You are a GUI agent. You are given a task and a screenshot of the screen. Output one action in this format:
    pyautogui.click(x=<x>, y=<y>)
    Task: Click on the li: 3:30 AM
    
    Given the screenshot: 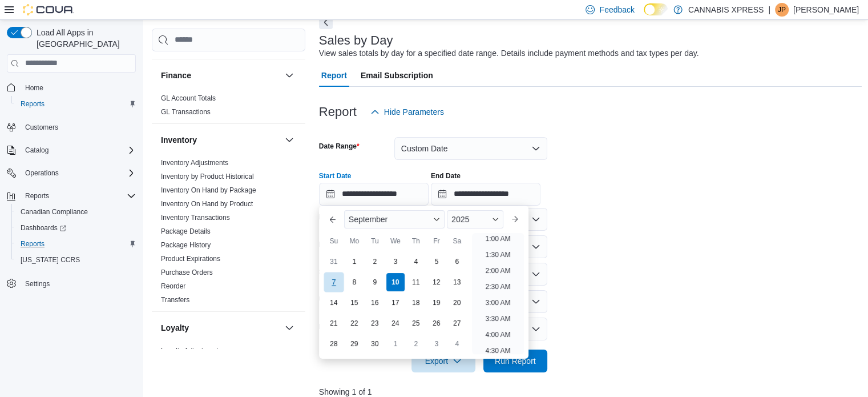 What is the action you would take?
    pyautogui.click(x=497, y=319)
    